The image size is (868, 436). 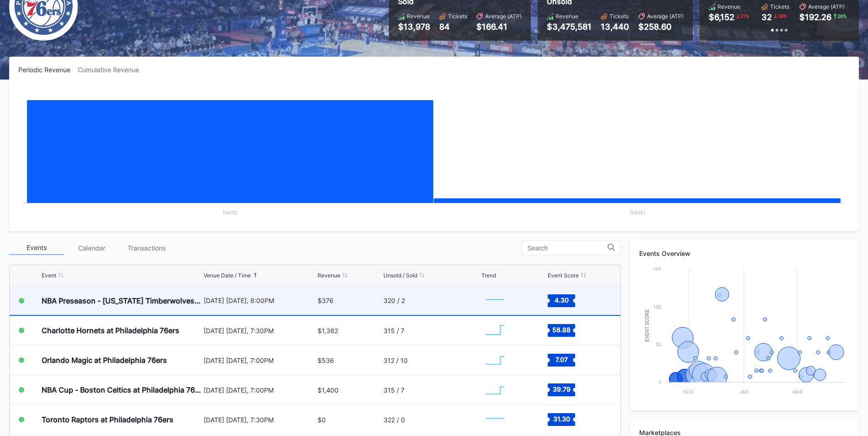 What do you see at coordinates (842, 16) in the screenshot?
I see `div: 28 %` at bounding box center [842, 16].